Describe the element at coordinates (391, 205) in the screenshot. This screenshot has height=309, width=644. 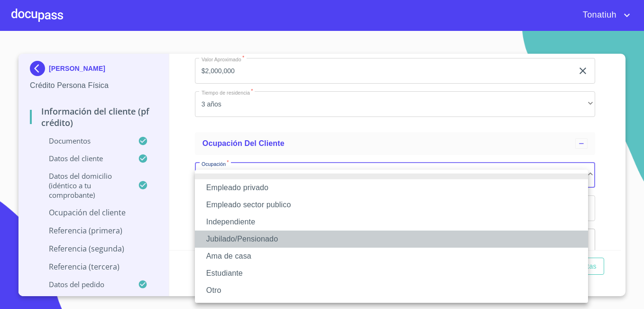
I see `li: Empleado sector publico` at that location.